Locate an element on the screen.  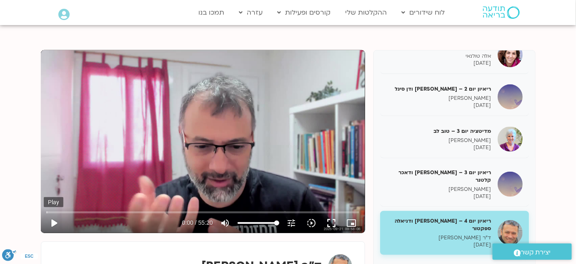
span: יצירת קשר is located at coordinates (536, 252).